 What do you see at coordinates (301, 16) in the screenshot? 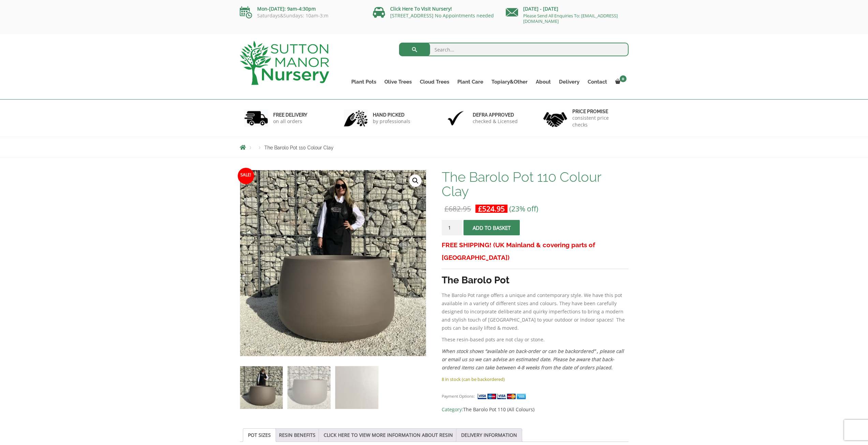
I see `p: Saturdays&Sundays: 10am-3:m` at bounding box center [301, 16].